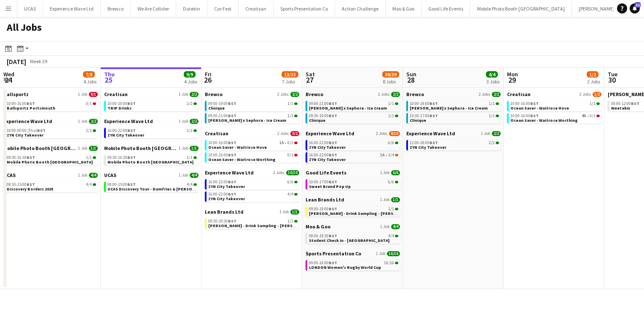 The height and width of the screenshot is (311, 644). What do you see at coordinates (325, 199) in the screenshot?
I see `span: Lean Brands Ltd` at bounding box center [325, 199].